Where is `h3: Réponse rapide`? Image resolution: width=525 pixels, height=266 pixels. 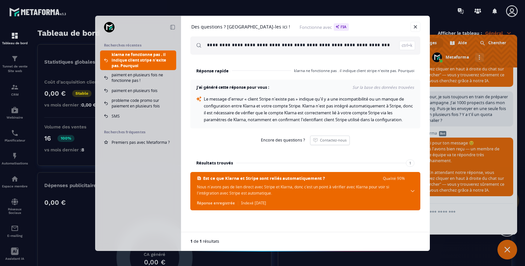
h3: Réponse rapide is located at coordinates (212, 71).